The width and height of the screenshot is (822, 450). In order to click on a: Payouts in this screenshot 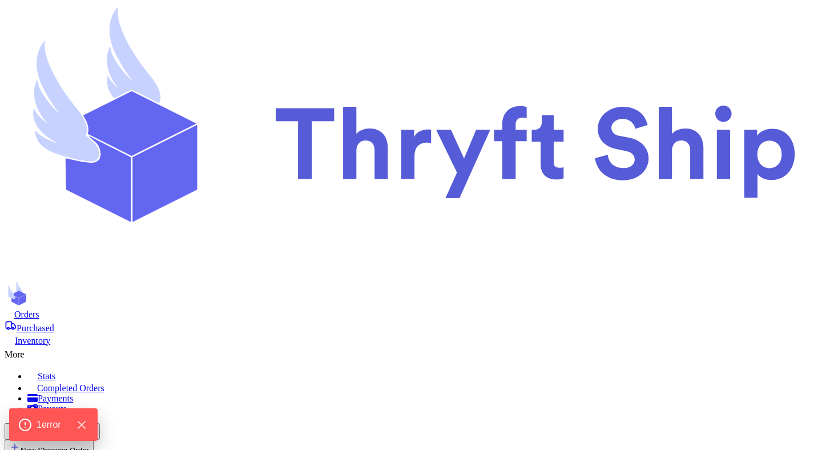, I will do `click(422, 408)`.